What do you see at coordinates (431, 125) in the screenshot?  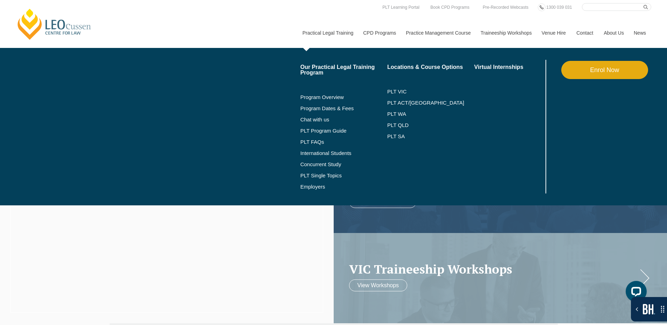 I see `a: PLT QLD` at bounding box center [431, 125].